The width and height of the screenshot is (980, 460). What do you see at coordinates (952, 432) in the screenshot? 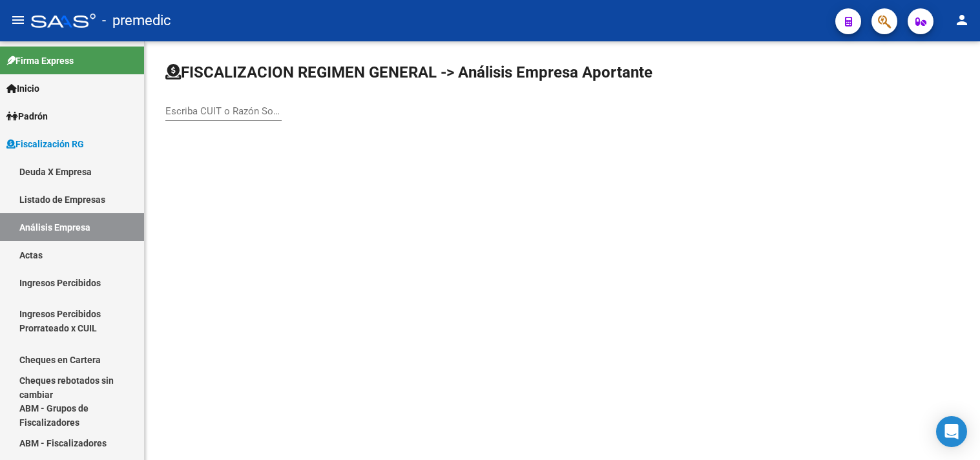
I see `div: Open Intercom Messenger` at bounding box center [952, 432].